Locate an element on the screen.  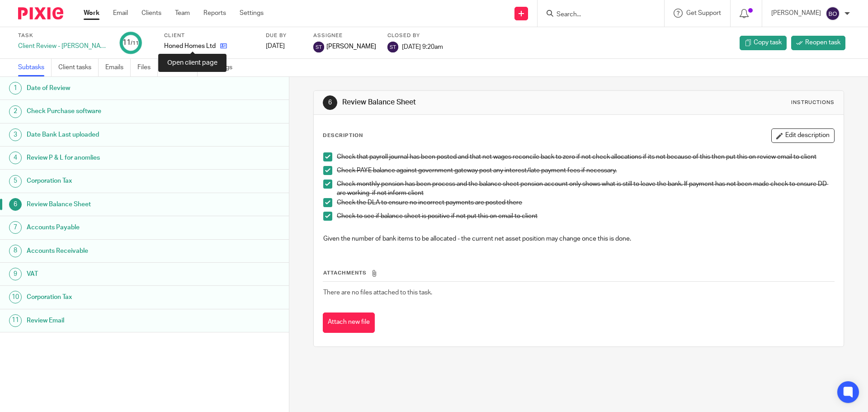
a: Team is located at coordinates (182, 13).